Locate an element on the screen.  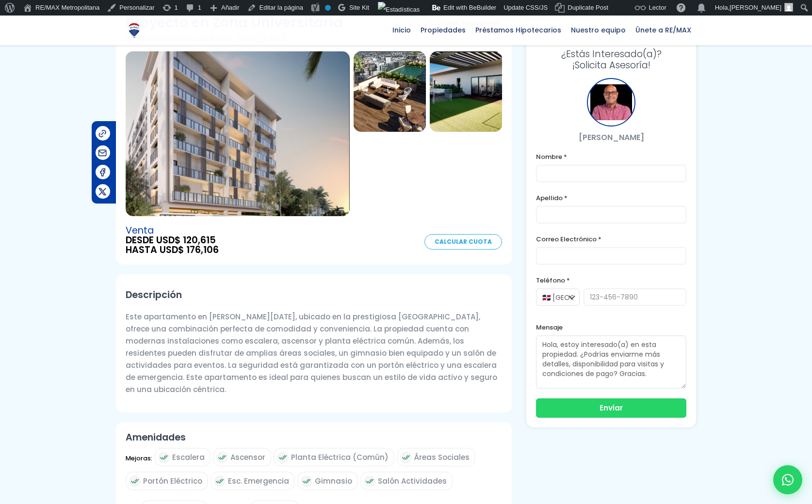
label: Correo Electrónico * is located at coordinates (611, 239).